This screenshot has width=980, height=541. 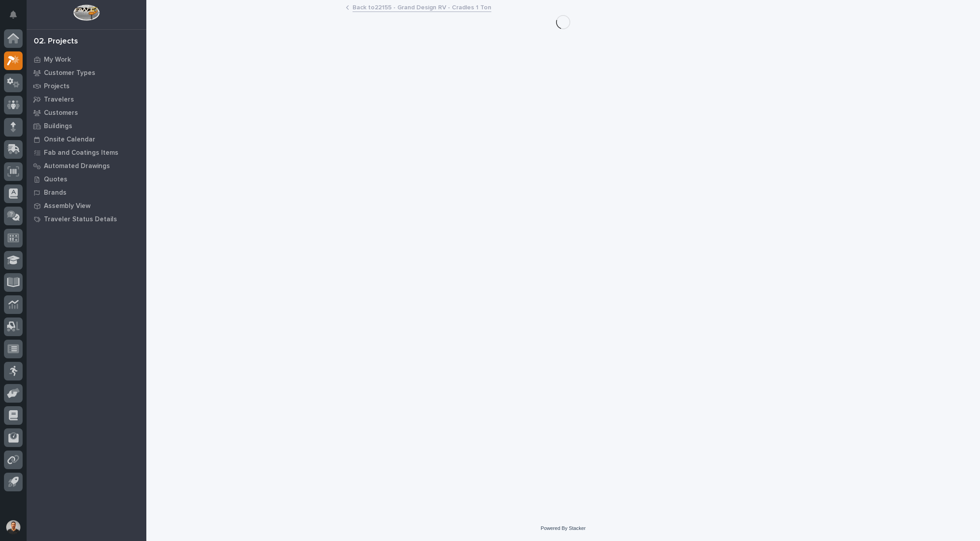 I want to click on button: users-avatar, so click(x=13, y=527).